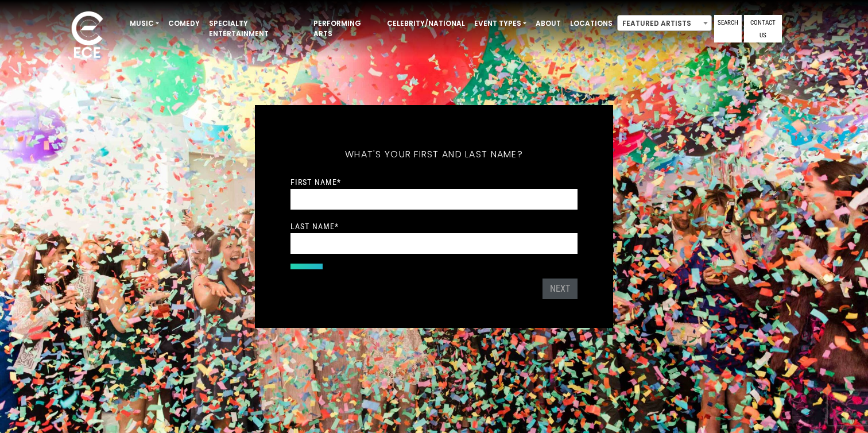 Image resolution: width=868 pixels, height=433 pixels. What do you see at coordinates (257, 29) in the screenshot?
I see `a: Specialty Entertainment` at bounding box center [257, 29].